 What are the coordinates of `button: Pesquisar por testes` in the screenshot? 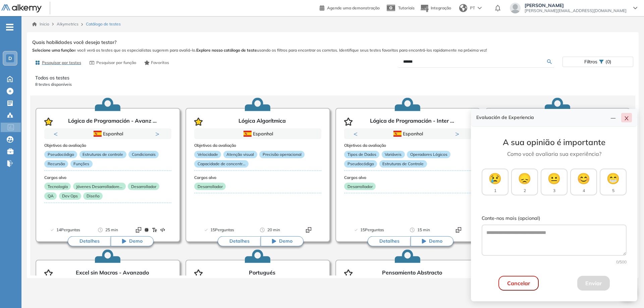 It's located at (58, 62).